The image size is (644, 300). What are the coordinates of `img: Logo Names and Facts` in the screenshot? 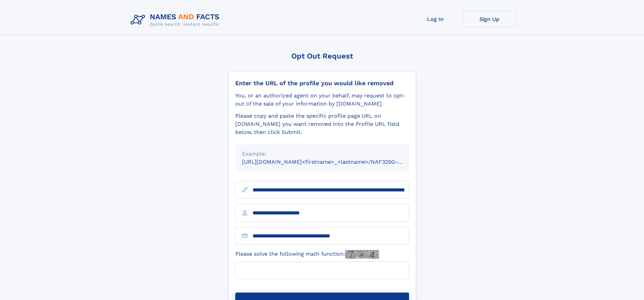 It's located at (176, 20).